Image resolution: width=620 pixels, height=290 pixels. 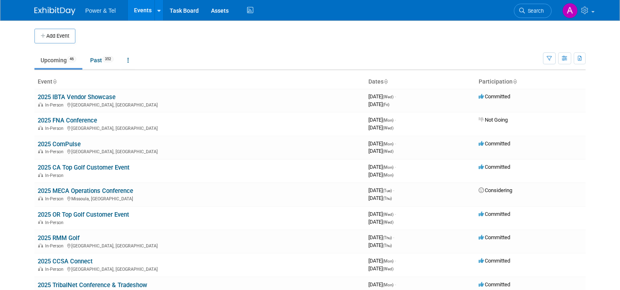 What do you see at coordinates (493, 120) in the screenshot?
I see `span: Not Going` at bounding box center [493, 120].